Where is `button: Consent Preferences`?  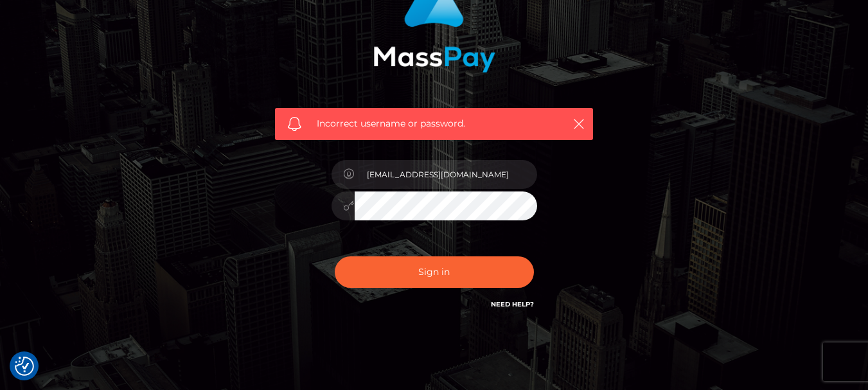 button: Consent Preferences is located at coordinates (24, 366).